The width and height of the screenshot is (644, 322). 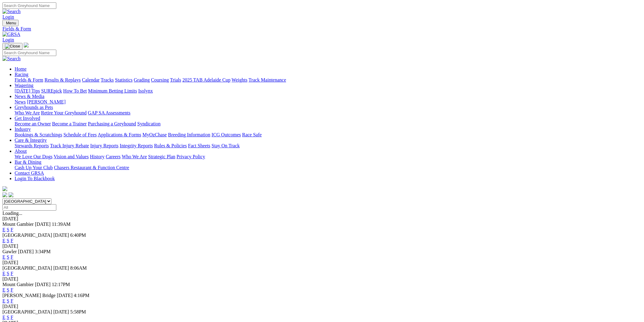 What do you see at coordinates (32, 145) in the screenshot?
I see `a: Stewards Reports` at bounding box center [32, 145].